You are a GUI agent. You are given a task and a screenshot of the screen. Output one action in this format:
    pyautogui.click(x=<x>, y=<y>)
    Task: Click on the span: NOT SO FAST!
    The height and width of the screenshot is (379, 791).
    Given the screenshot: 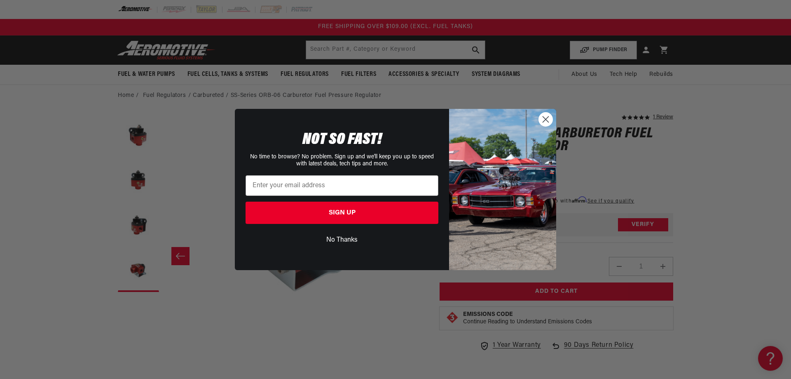 What is the action you would take?
    pyautogui.click(x=342, y=140)
    